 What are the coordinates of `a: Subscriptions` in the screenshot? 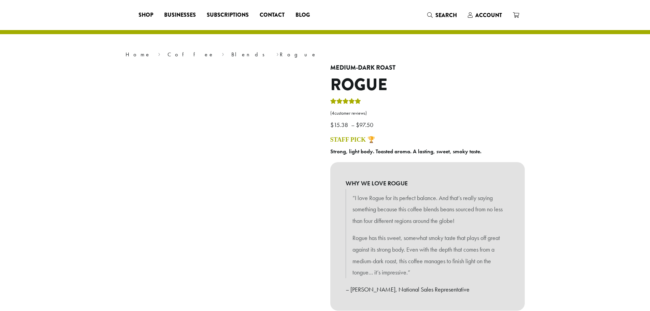 It's located at (228, 15).